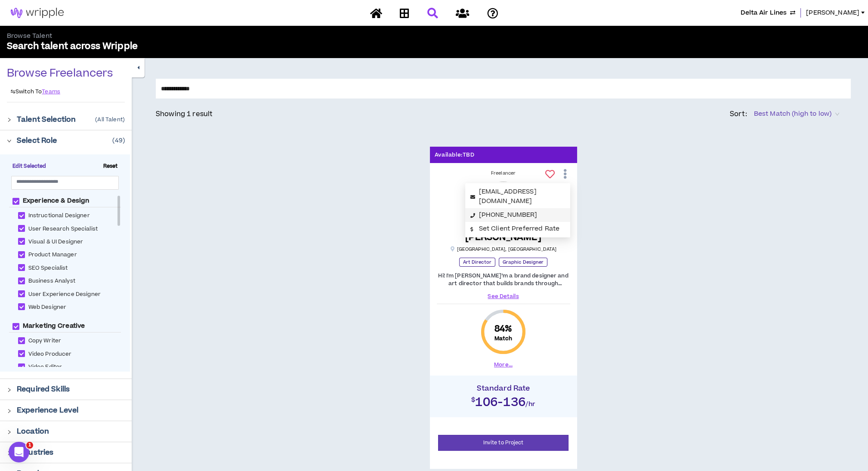 The height and width of the screenshot is (471, 868). What do you see at coordinates (47, 307) in the screenshot?
I see `span: Web Designer` at bounding box center [47, 307].